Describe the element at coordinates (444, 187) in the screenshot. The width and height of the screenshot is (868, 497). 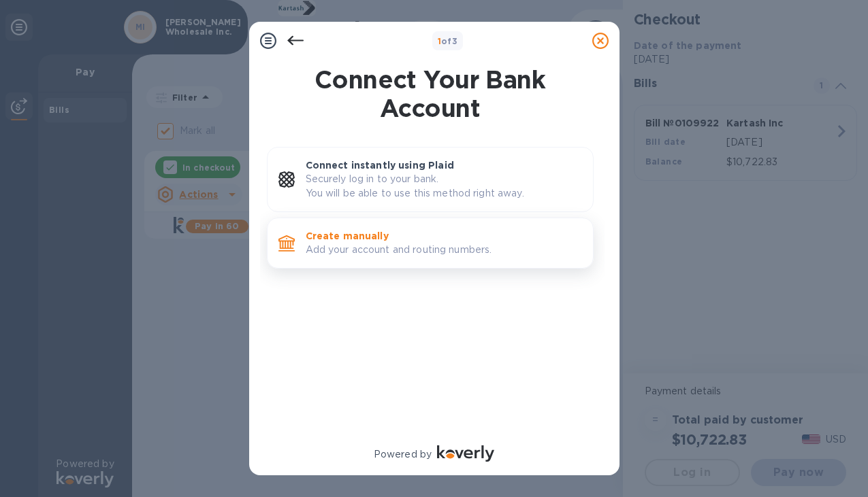
I see `p: Securely log in to your bank. You will be able to use this method right away.` at that location.